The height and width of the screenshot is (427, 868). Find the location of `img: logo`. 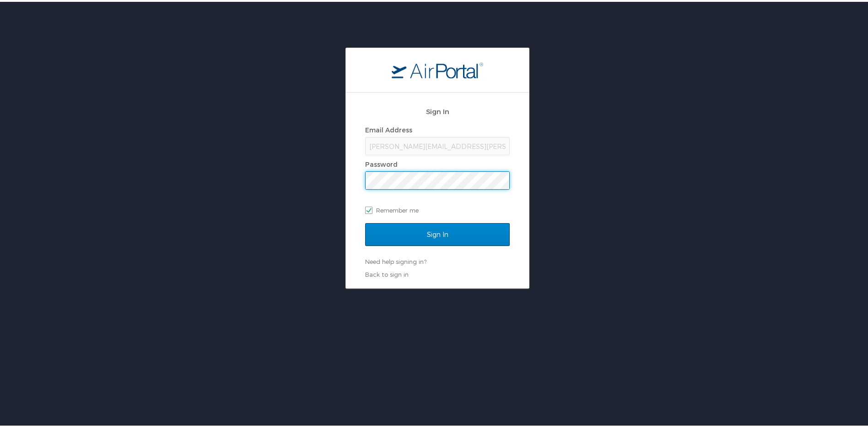

img: logo is located at coordinates (437, 68).